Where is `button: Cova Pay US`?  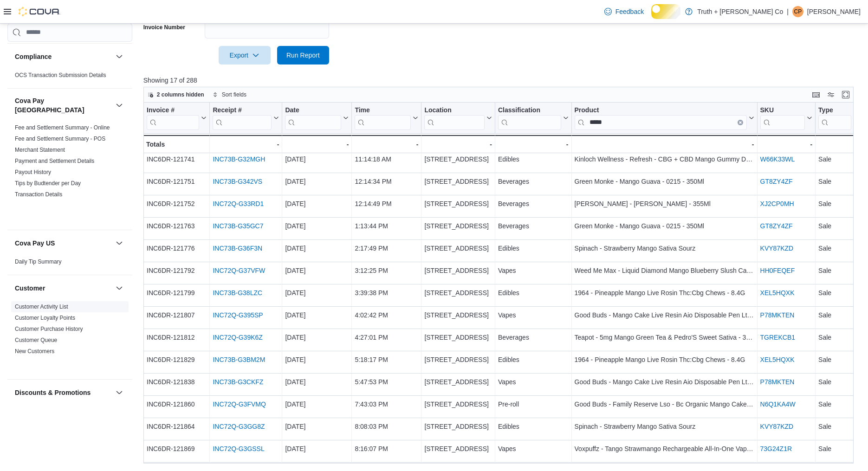
button: Cova Pay US is located at coordinates (119, 244).